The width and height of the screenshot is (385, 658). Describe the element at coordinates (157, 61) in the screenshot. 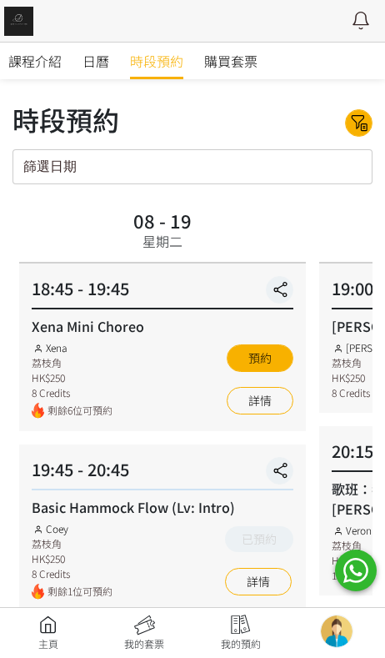

I see `span: 時段預約` at that location.